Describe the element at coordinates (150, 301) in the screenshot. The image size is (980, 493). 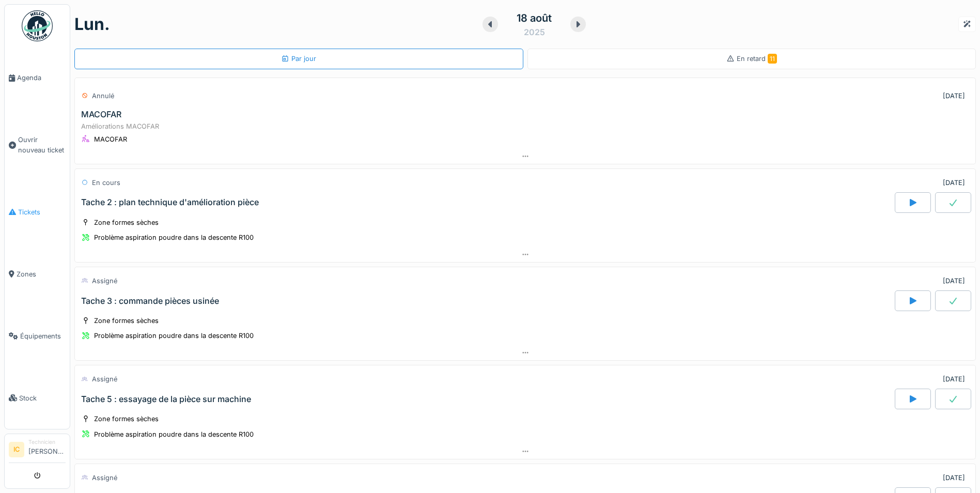
I see `div: Tache 3 : commande pièces usinée` at that location.